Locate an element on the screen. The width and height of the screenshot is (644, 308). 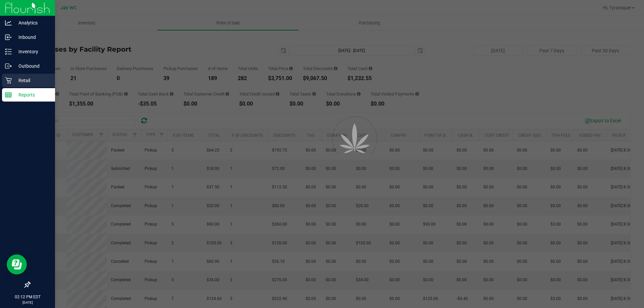
p: Inbound is located at coordinates (32, 37).